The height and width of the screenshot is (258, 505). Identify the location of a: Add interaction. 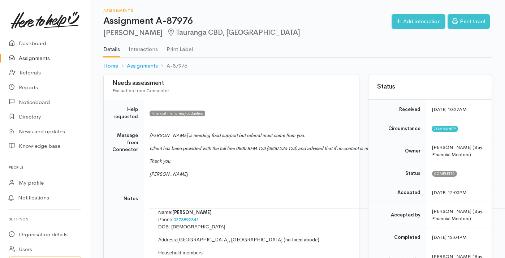
(418, 21).